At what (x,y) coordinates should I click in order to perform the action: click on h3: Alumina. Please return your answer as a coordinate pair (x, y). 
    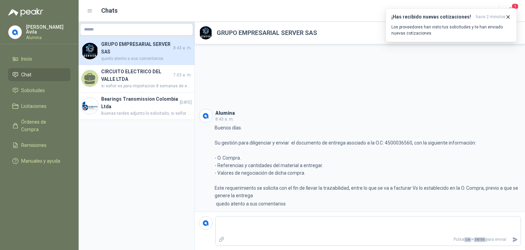
    Looking at the image, I should click on (225, 113).